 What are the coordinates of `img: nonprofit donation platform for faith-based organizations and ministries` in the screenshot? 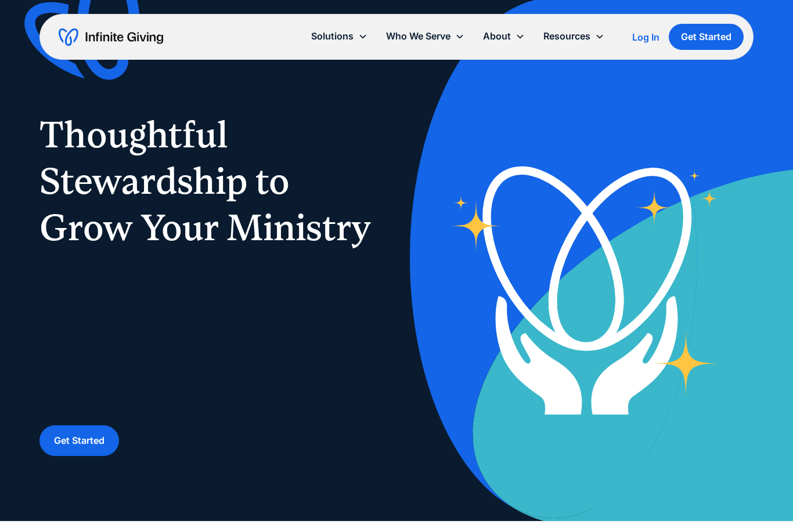 It's located at (586, 284).